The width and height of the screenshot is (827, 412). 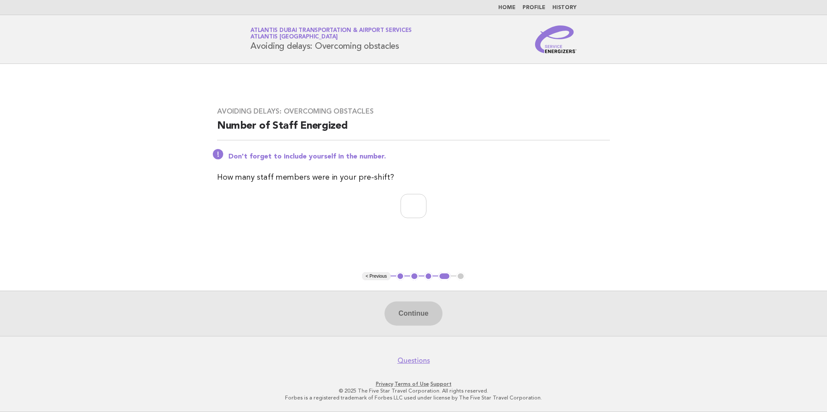 What do you see at coordinates (419, 157) in the screenshot?
I see `p: Don't forget to include yourself in the number.` at bounding box center [419, 157].